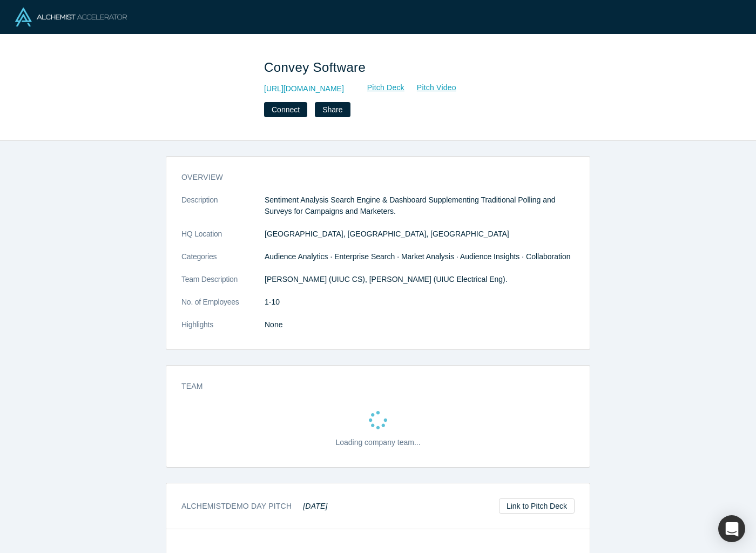 The width and height of the screenshot is (756, 553). What do you see at coordinates (371, 177) in the screenshot?
I see `h3: overview` at bounding box center [371, 177].